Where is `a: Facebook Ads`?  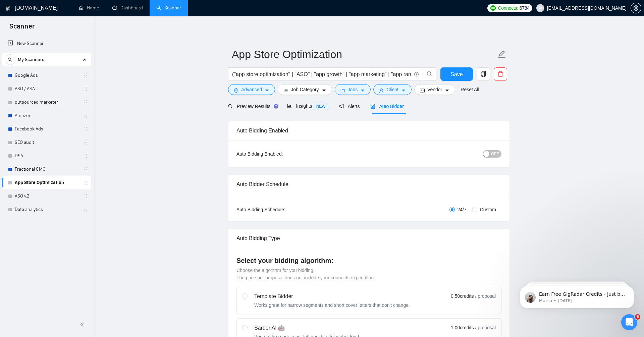
a: Facebook Ads is located at coordinates (46, 129).